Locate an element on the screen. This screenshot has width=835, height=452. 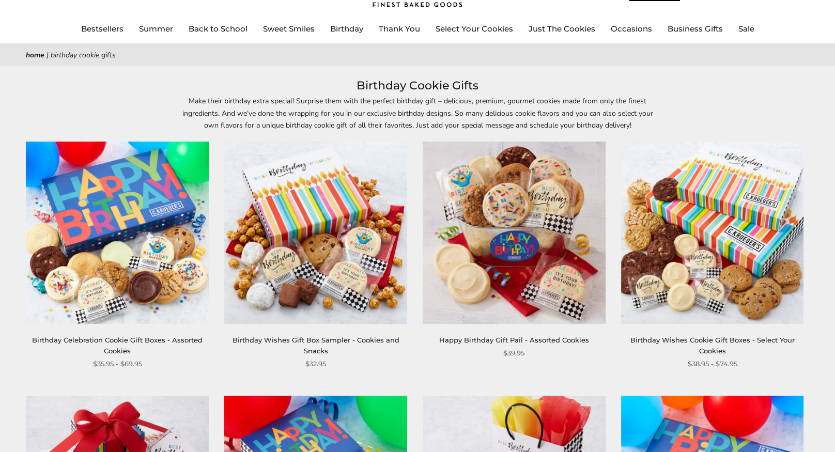
nav: breadcrumbs is located at coordinates (418, 55).